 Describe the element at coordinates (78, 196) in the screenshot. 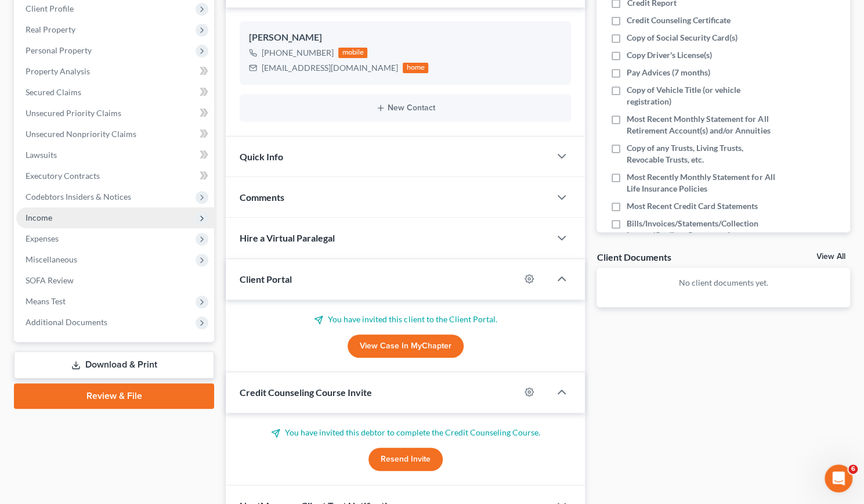

I see `span: Codebtors Insiders & Notices` at that location.